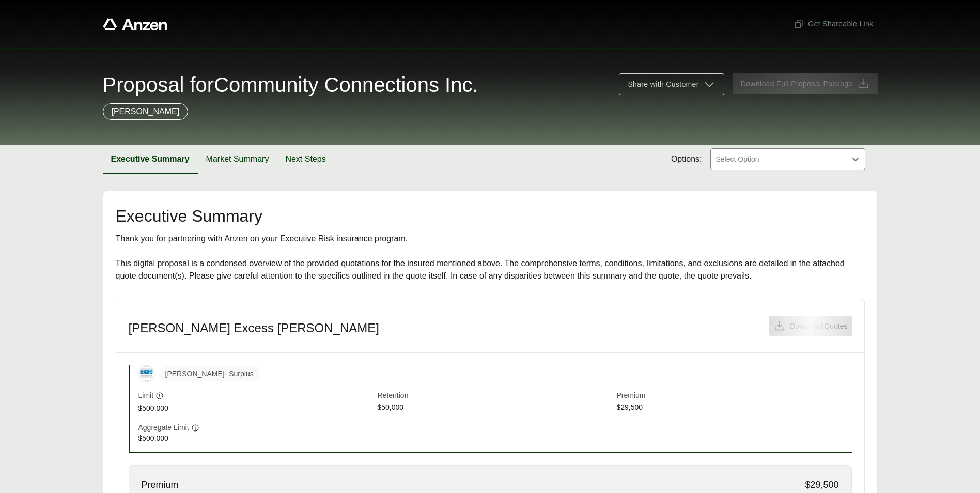  I want to click on img: Business Risk Partners, so click(146, 374).